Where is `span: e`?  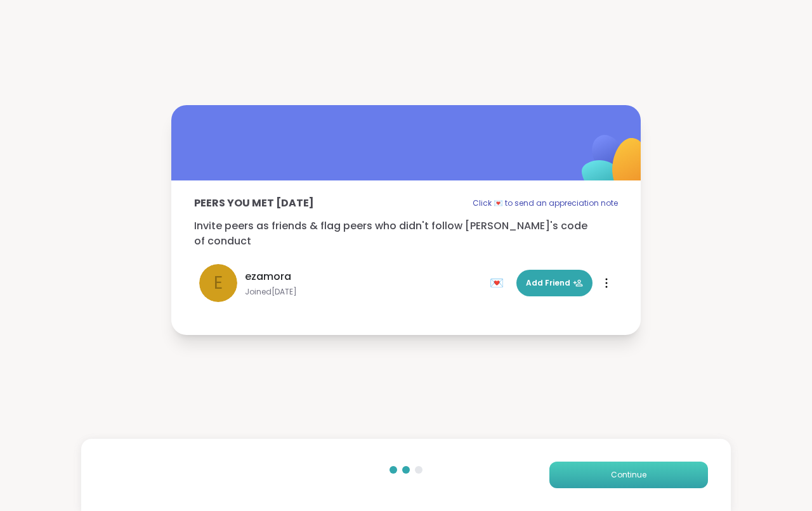 span: e is located at coordinates (218, 284).